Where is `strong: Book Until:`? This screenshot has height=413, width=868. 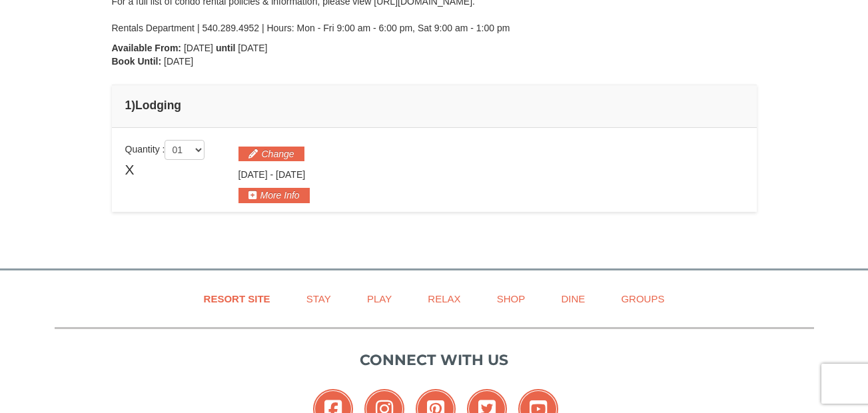 strong: Book Until: is located at coordinates (137, 61).